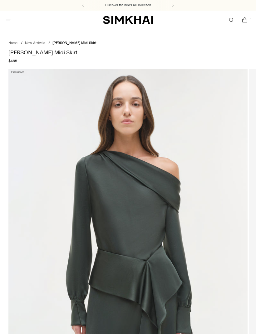  I want to click on h3: Discover the new Fall Collection, so click(128, 5).